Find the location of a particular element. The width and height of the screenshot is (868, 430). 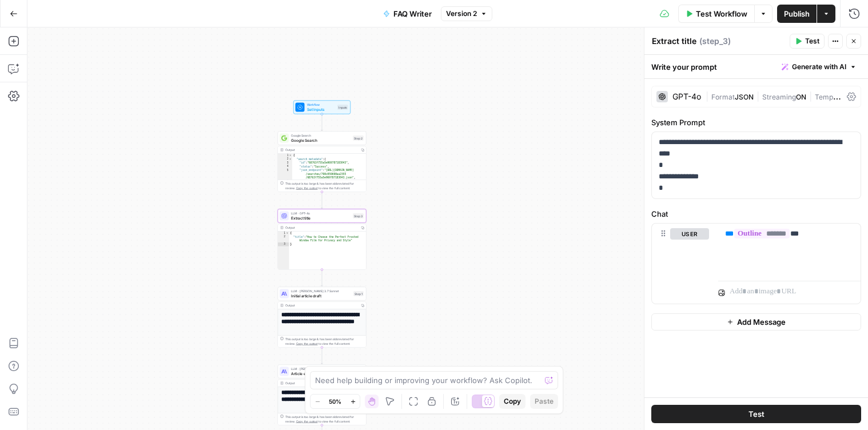

label: Chat is located at coordinates (756, 214).